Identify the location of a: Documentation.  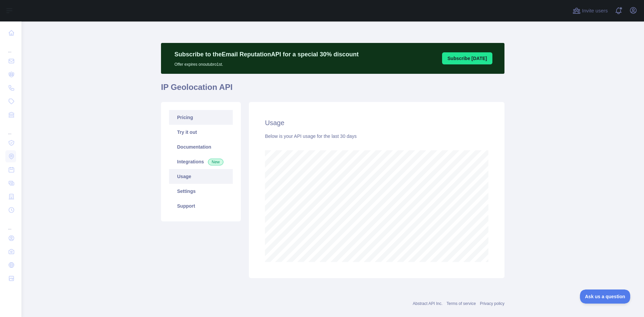
(201, 147).